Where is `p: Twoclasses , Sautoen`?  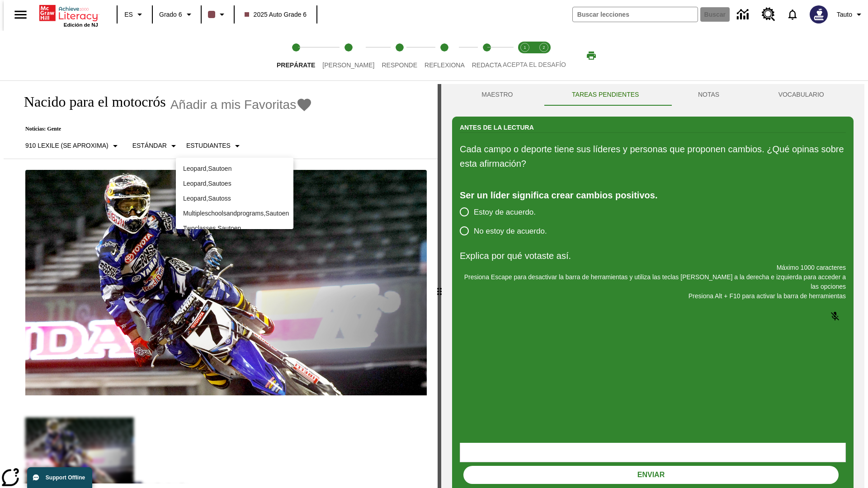
p: Twoclasses , Sautoen is located at coordinates (234, 228).